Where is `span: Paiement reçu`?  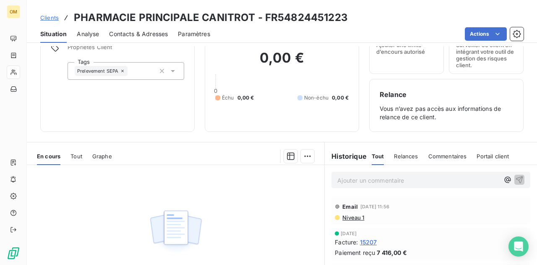
span: Paiement reçu is located at coordinates (355, 252).